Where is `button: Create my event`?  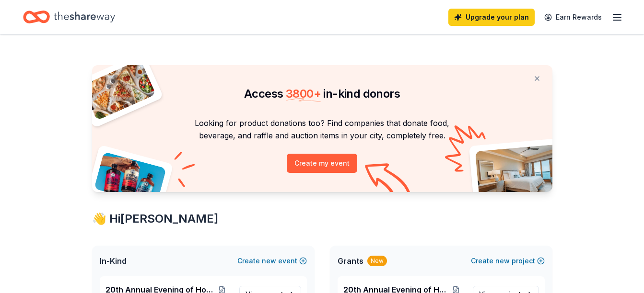
button: Create my event is located at coordinates (322, 164).